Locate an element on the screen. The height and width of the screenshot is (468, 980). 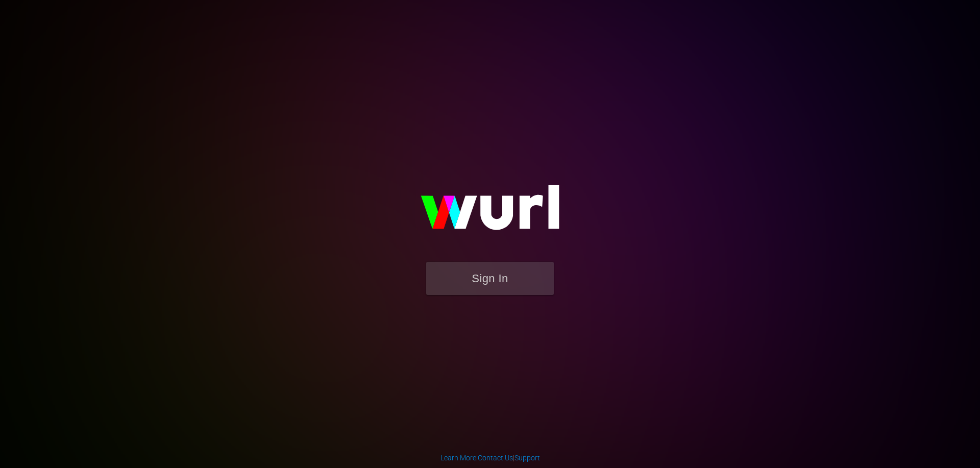
img: wurl-logo-on-black-223613ac3d8ba8fe6dc639794a292ebdb59501304c7dfd60c99c58986ef67473.svg is located at coordinates (490, 212).